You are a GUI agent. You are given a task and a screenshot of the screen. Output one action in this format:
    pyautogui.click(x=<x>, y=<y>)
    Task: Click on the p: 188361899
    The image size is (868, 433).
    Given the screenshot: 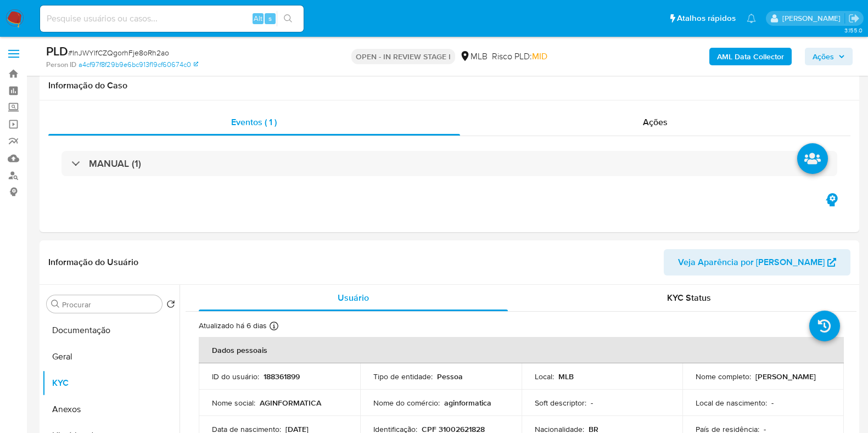 What is the action you would take?
    pyautogui.click(x=282, y=377)
    